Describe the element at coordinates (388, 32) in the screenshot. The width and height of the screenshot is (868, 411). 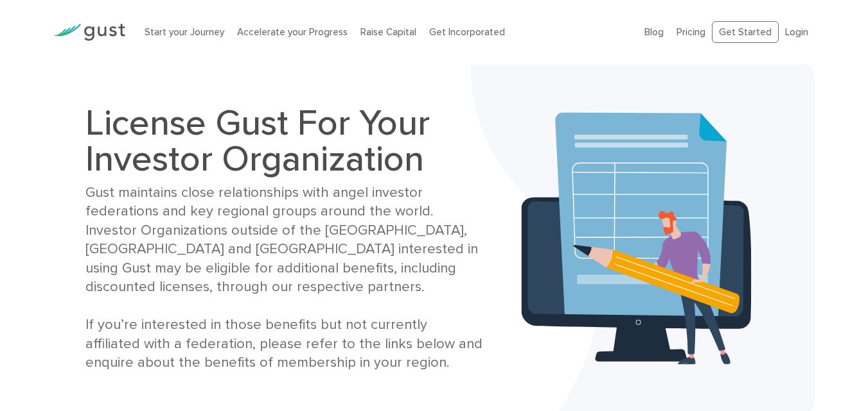
I see `a: Raise Capital` at that location.